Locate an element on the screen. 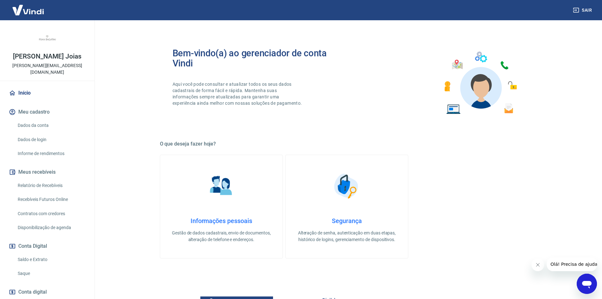 The image size is (602, 299). a: Dados de login is located at coordinates (51, 139).